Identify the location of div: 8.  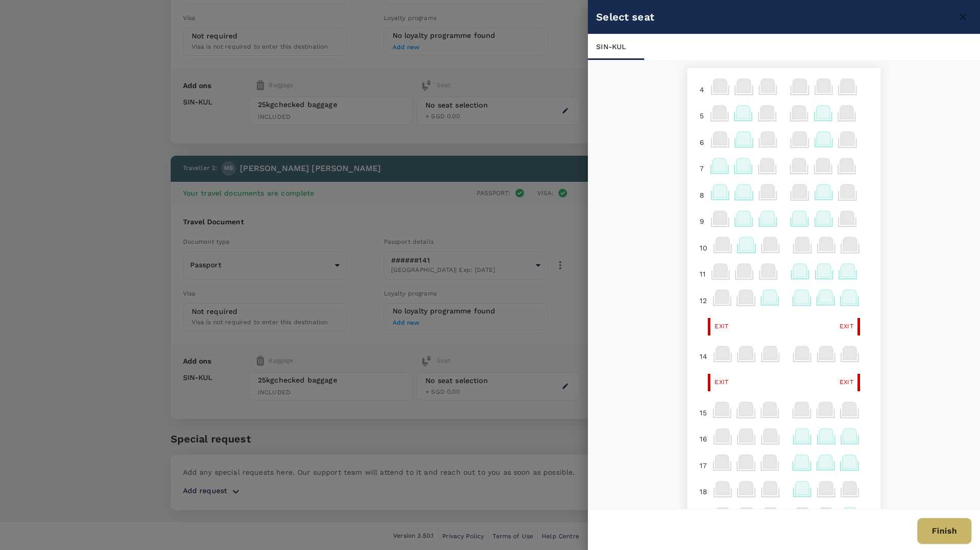
(702, 195).